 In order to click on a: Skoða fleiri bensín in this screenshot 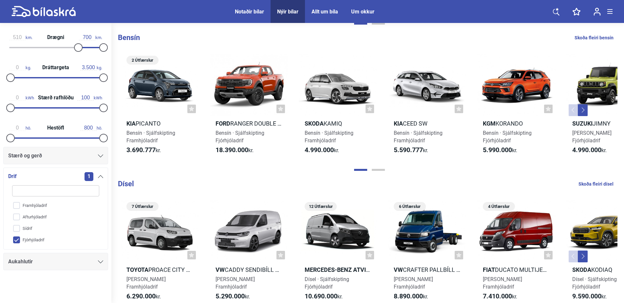, I will do `click(594, 38)`.